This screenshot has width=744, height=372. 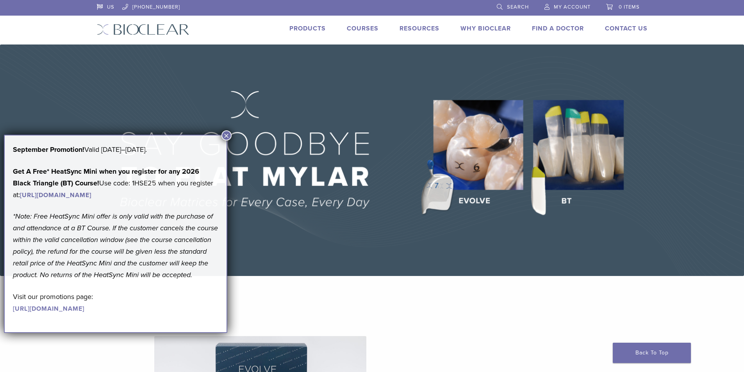 I want to click on a: Back To Top, so click(x=652, y=353).